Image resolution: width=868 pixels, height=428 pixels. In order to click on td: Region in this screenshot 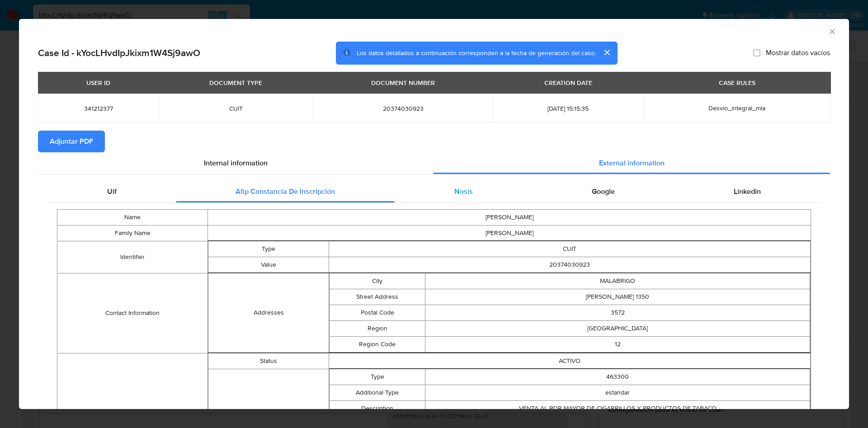, I will do `click(377, 328)`.